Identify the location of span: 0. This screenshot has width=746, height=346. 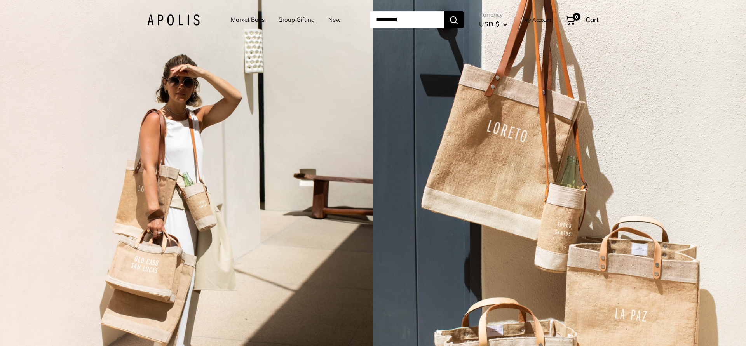
(577, 17).